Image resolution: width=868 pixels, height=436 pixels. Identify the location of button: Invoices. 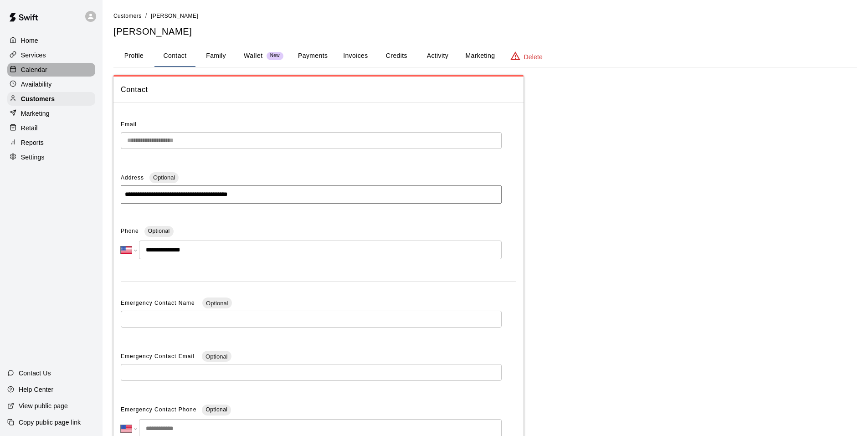
(355, 56).